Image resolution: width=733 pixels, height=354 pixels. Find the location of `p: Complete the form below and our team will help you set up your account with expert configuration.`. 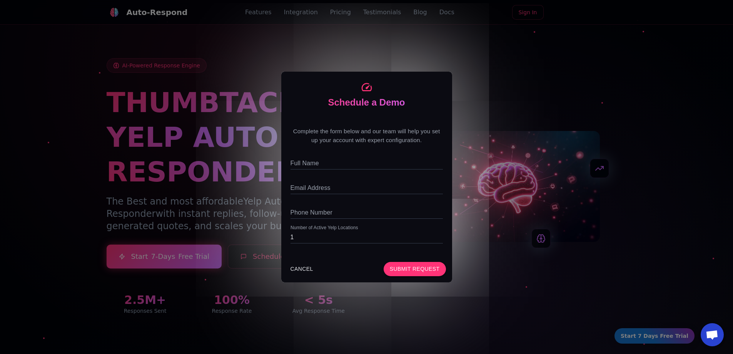

p: Complete the form below and our team will help you set up your account with expert configuration. is located at coordinates (367, 136).